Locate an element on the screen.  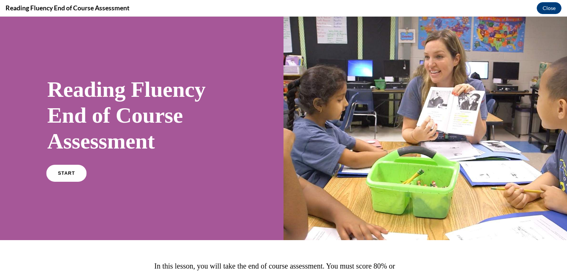
span: In this lesson, you will take the end of course assessment. You must score 80% or higher to pass ... is located at coordinates (275, 255).